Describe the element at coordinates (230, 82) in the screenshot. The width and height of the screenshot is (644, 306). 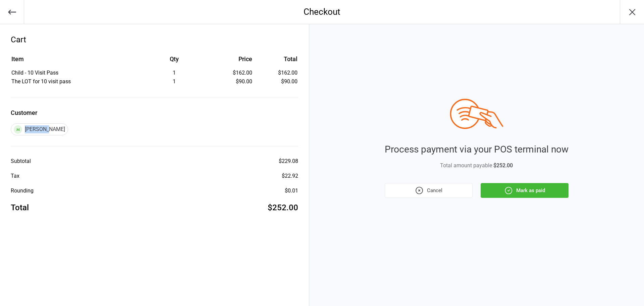
I see `div: $90.00` at that location.